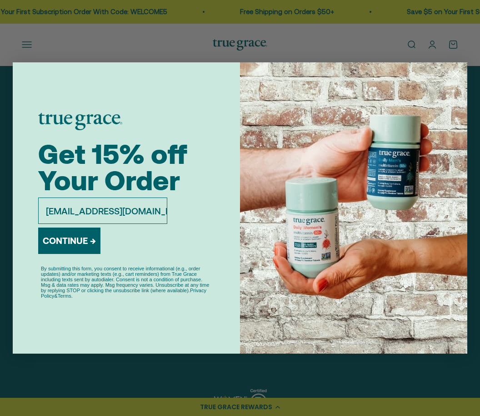  What do you see at coordinates (69, 241) in the screenshot?
I see `button: CONTINUE →` at bounding box center [69, 241].